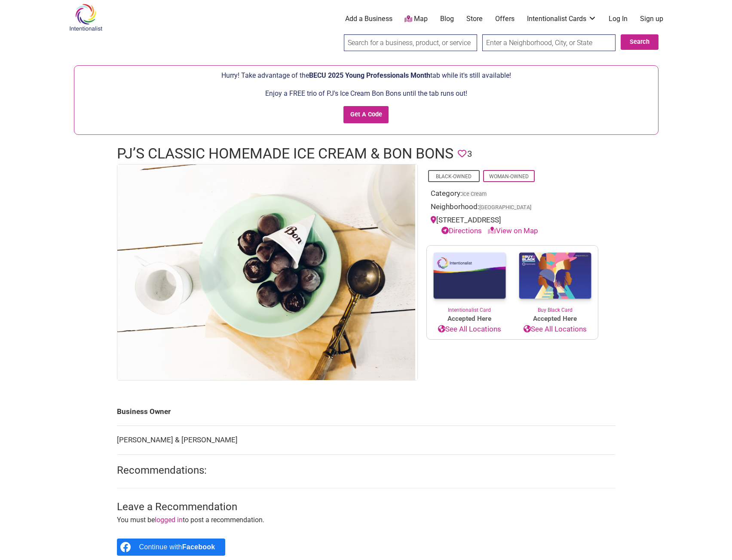  Describe the element at coordinates (366, 412) in the screenshot. I see `td: Business Owner` at that location.